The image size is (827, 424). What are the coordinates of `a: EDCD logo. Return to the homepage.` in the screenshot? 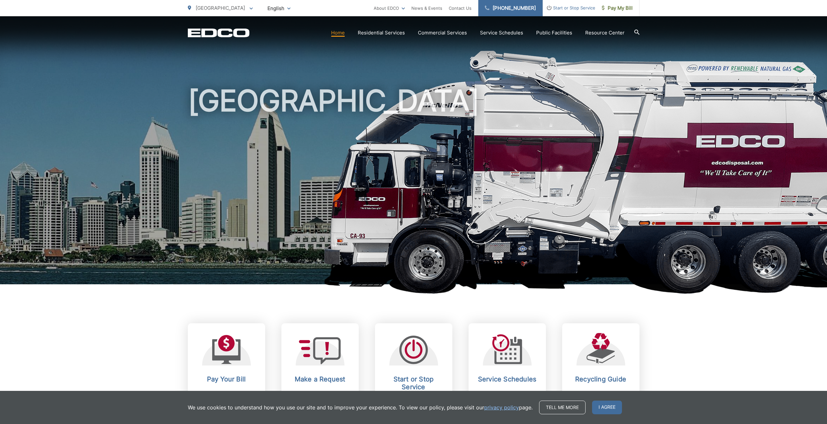 It's located at (219, 33).